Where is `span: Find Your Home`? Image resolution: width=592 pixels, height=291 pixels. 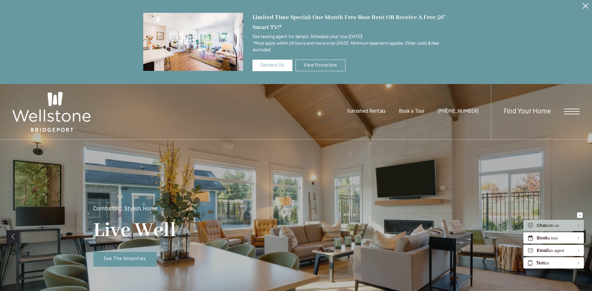
span: Find Your Home is located at coordinates (527, 111).